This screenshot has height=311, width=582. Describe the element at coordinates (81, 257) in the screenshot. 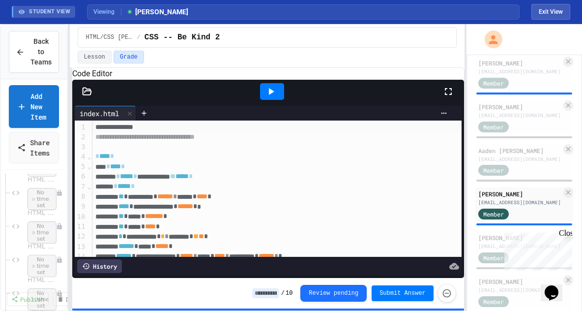

I see `div: 14` at that location.